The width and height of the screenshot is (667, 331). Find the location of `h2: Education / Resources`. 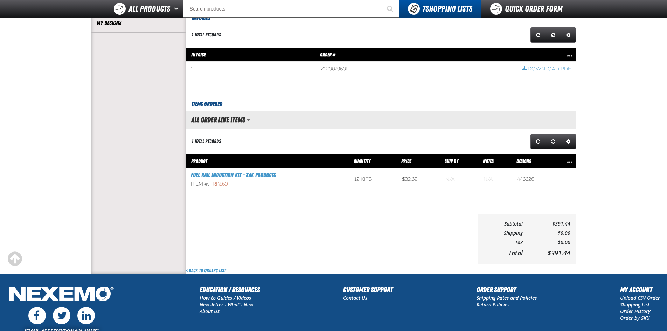

h2: Education / Resources is located at coordinates (230, 290).